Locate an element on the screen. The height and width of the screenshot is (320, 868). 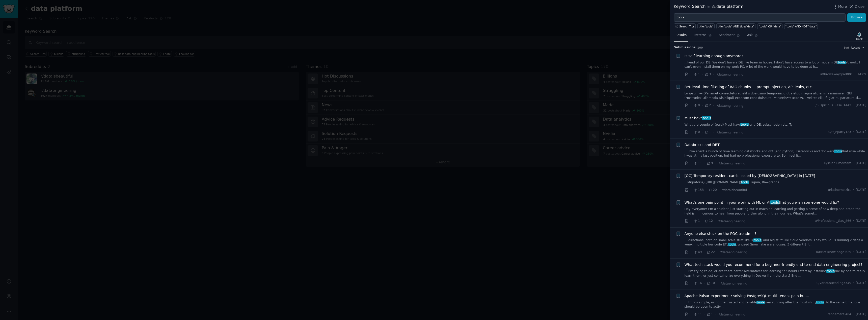
div: "tools" OR "data" is located at coordinates (770, 26).